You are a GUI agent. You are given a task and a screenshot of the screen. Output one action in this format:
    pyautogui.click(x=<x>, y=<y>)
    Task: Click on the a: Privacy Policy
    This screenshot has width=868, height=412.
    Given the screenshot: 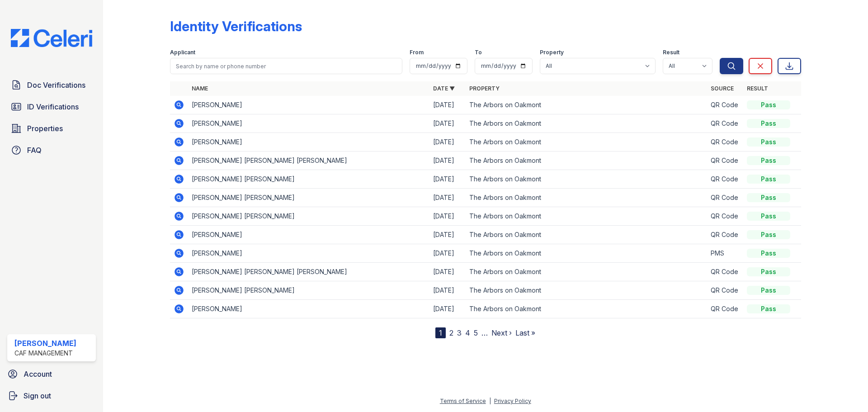 What is the action you would take?
    pyautogui.click(x=513, y=401)
    